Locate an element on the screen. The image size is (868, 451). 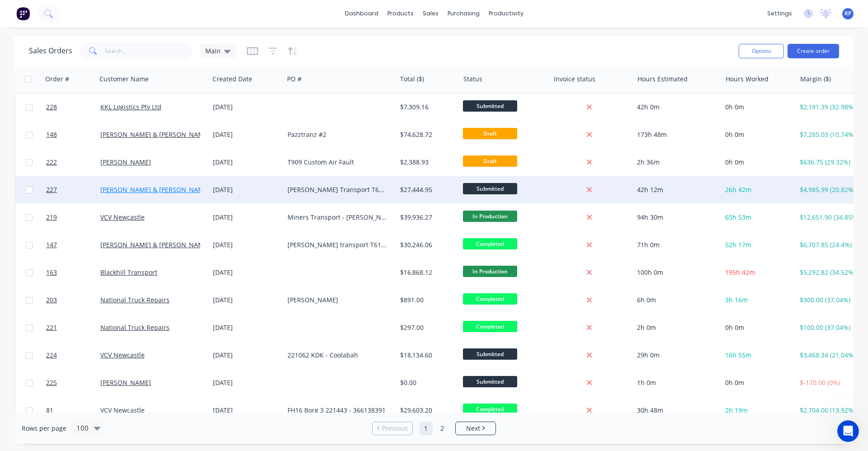
a: 203 is located at coordinates (73, 300).